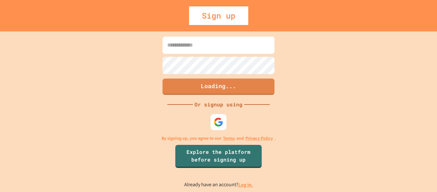 This screenshot has width=437, height=192. Describe the element at coordinates (219, 138) in the screenshot. I see `p: By signing up, you agree to our and .` at that location.